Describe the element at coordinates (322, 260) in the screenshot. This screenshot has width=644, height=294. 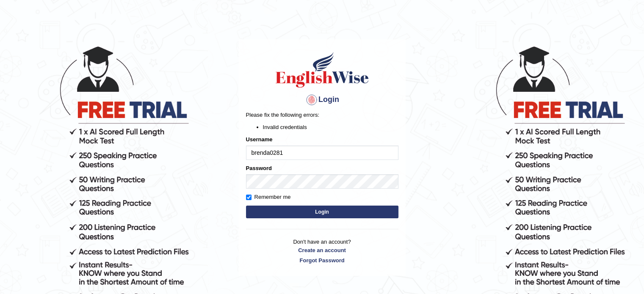
I see `a: Forgot Password` at that location.